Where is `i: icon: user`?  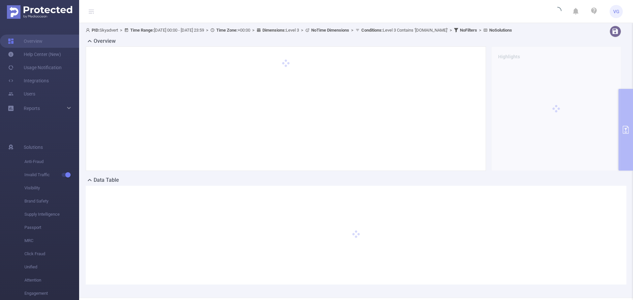
i: icon: user is located at coordinates (89, 30).